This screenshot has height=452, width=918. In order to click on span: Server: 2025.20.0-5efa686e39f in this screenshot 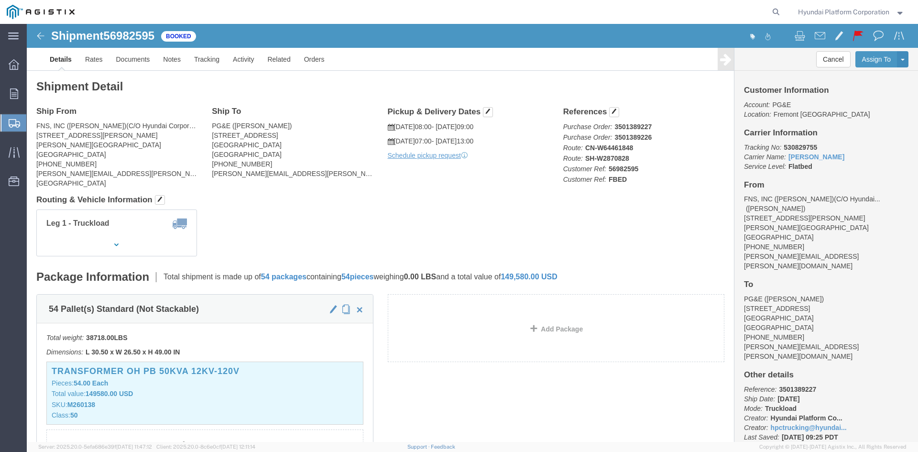, I will do `click(95, 447)`.